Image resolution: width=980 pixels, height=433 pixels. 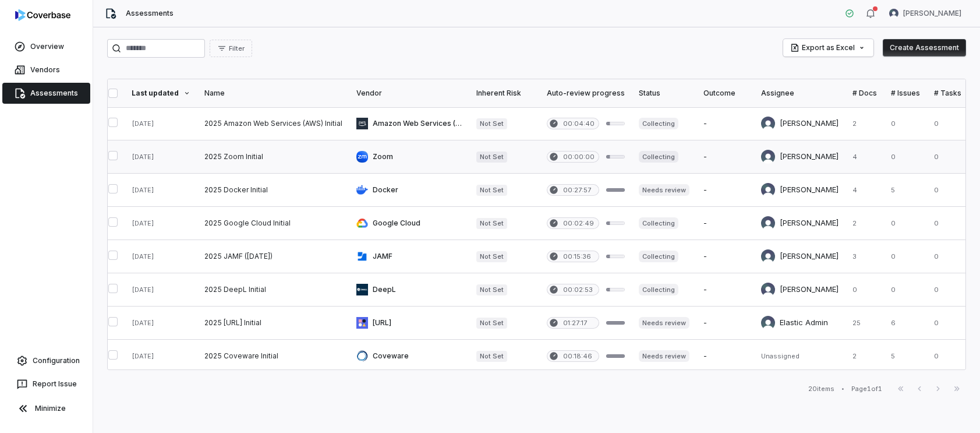 I want to click on span: Filter, so click(x=236, y=49).